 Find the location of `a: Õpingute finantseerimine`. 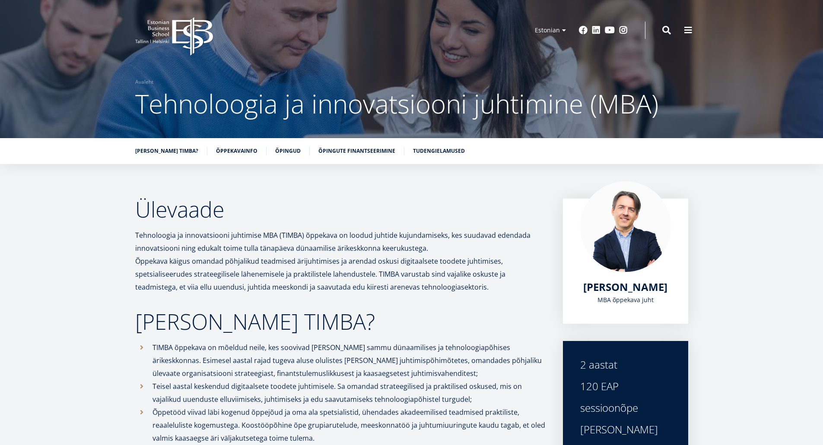

a: Õpingute finantseerimine is located at coordinates (357, 151).